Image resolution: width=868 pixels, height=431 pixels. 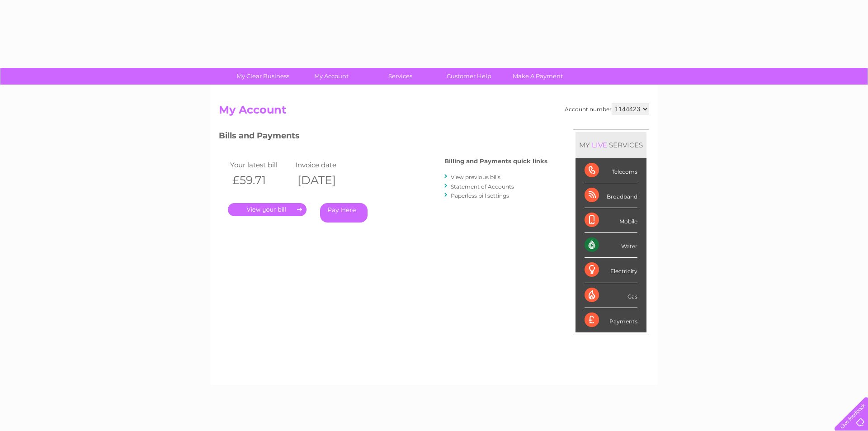 What do you see at coordinates (325, 165) in the screenshot?
I see `td: Invoice date` at bounding box center [325, 165].